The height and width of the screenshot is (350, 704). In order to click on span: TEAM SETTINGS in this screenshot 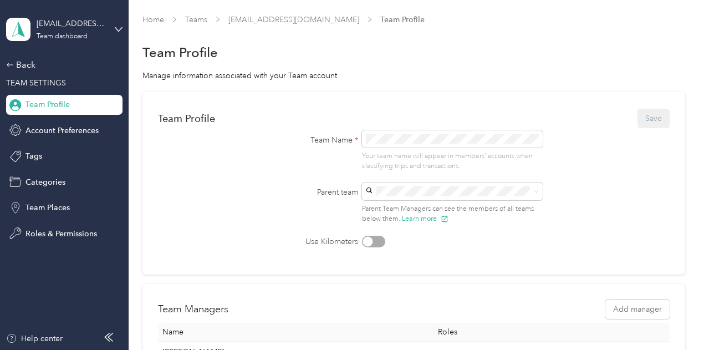, I will do `click(36, 83)`.